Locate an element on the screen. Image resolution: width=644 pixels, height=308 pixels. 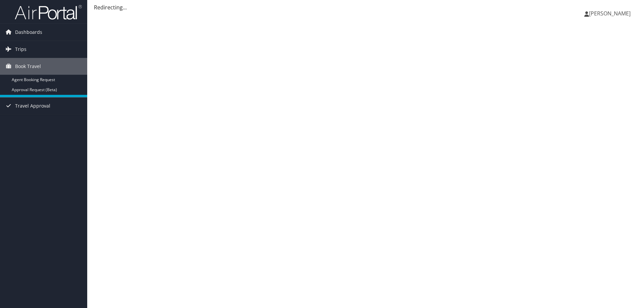
span: Dashboards is located at coordinates (29, 32).